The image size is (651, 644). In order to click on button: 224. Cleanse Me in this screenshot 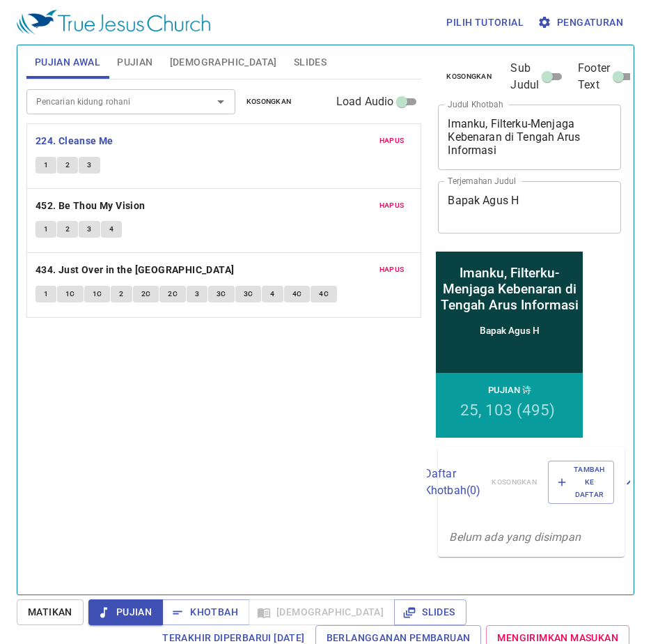, I will do `click(75, 140)`.